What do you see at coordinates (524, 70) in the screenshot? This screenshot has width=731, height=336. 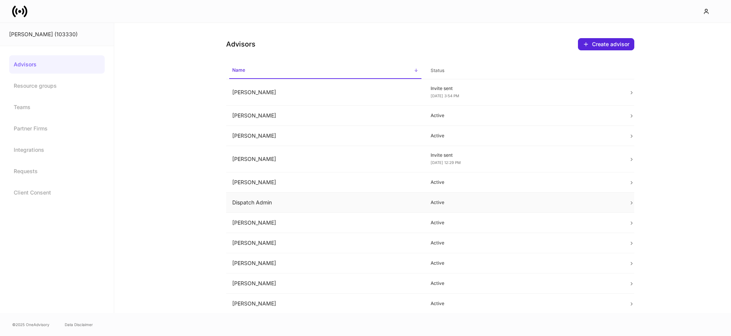 I see `span: Status` at bounding box center [524, 70].